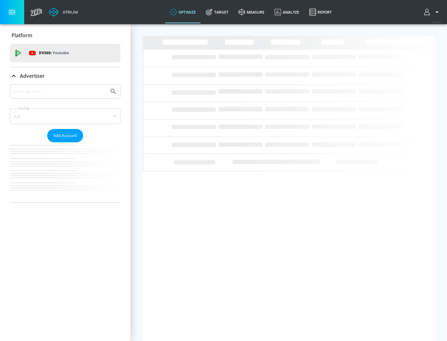  What do you see at coordinates (32, 76) in the screenshot?
I see `p: Advertiser` at bounding box center [32, 76].